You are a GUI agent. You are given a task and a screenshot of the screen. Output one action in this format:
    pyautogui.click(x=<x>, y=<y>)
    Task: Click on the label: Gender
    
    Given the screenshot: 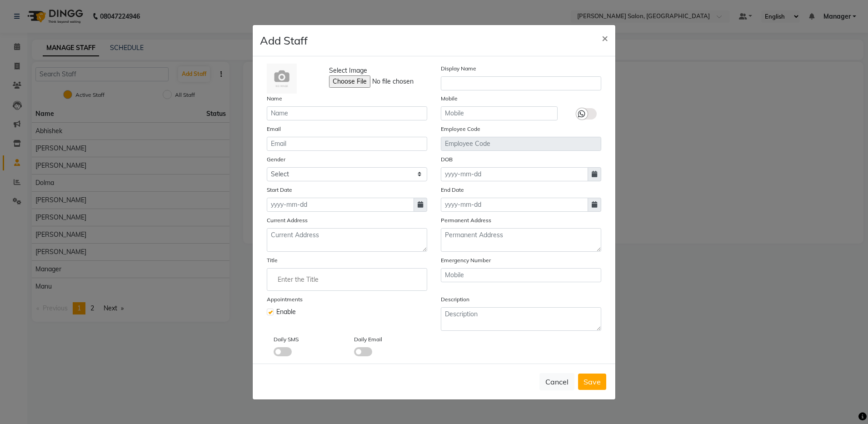 What is the action you would take?
    pyautogui.click(x=276, y=159)
    